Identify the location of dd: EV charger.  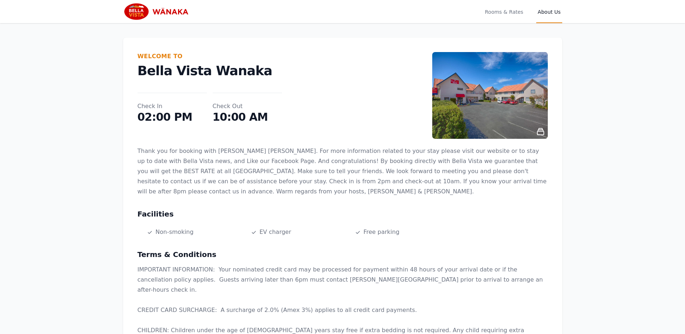
(291, 232).